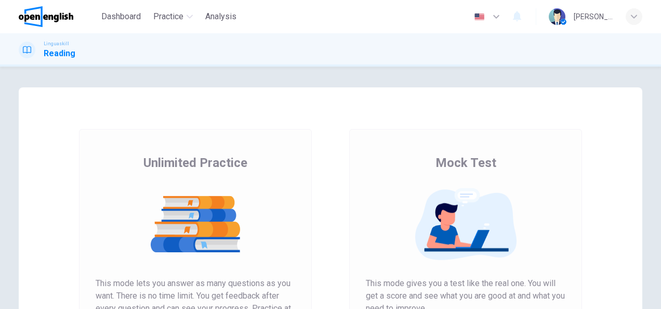 The width and height of the screenshot is (661, 309). Describe the element at coordinates (56, 44) in the screenshot. I see `span: Linguaskill` at that location.